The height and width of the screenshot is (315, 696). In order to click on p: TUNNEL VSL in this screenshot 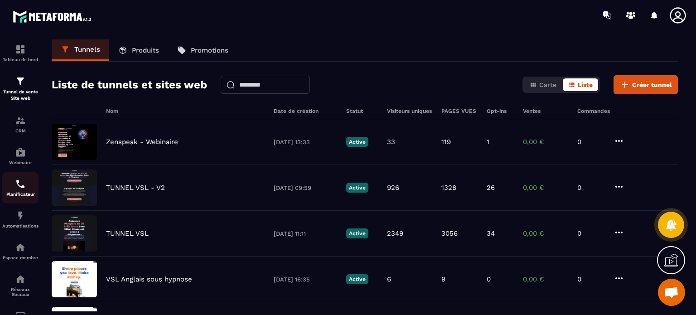, I will do `click(127, 234)`.